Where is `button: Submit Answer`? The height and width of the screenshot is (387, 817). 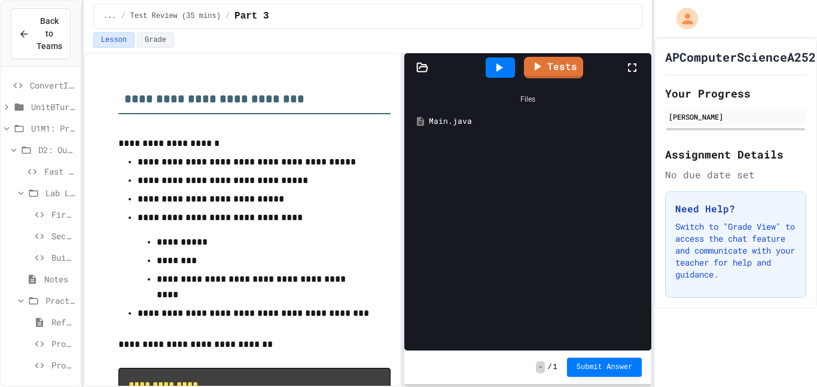
button: Submit Answer is located at coordinates (605, 367).